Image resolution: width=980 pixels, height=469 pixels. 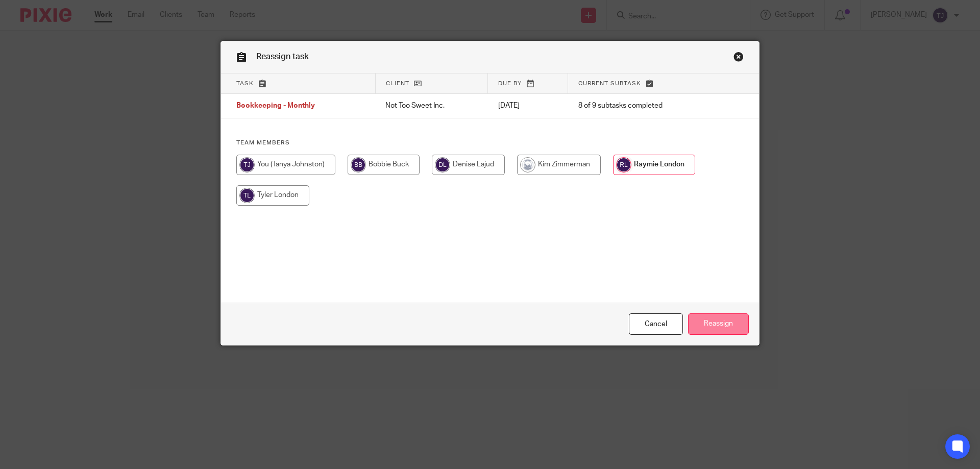 I want to click on p: Not Too Sweet Inc., so click(x=431, y=105).